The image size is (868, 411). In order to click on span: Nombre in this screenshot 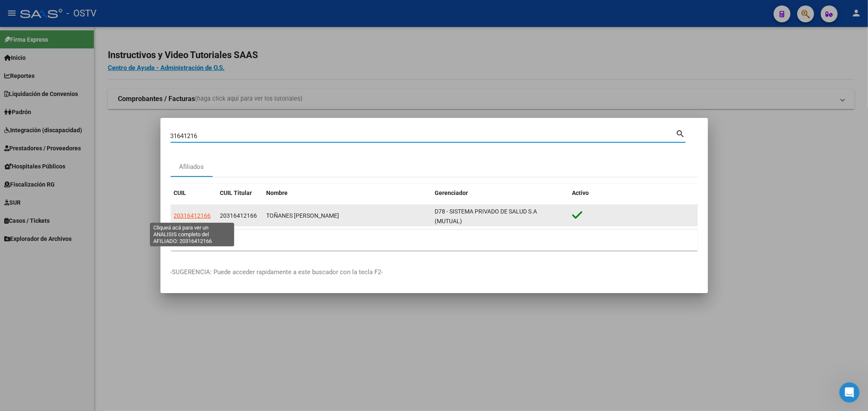, I will do `click(277, 193)`.